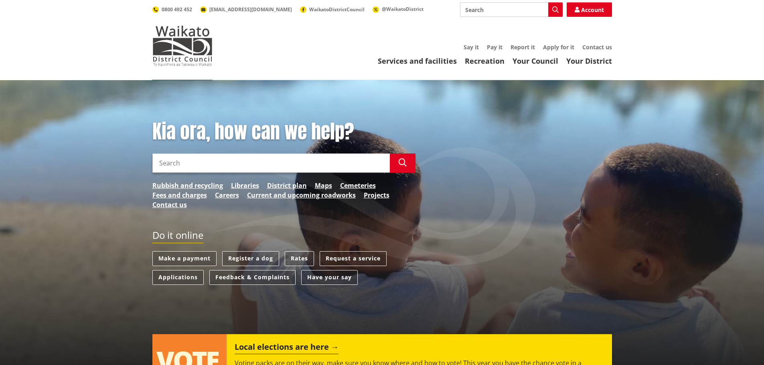 The height and width of the screenshot is (365, 764). I want to click on a: Feedback & Complaints, so click(252, 277).